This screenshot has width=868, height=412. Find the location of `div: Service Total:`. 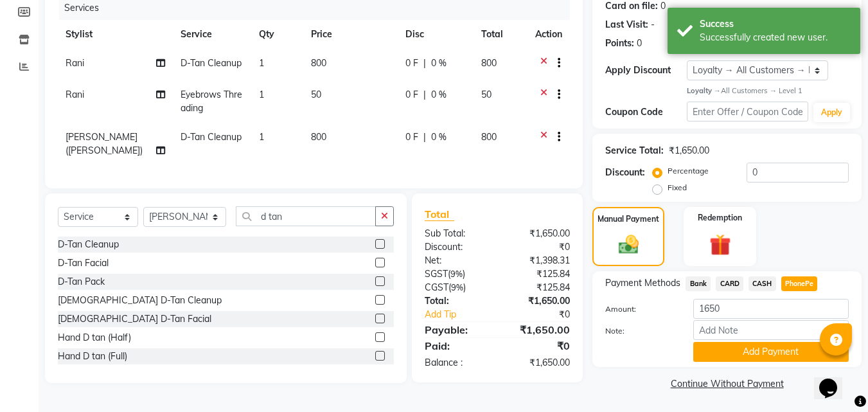

div: Service Total: is located at coordinates (634, 151).